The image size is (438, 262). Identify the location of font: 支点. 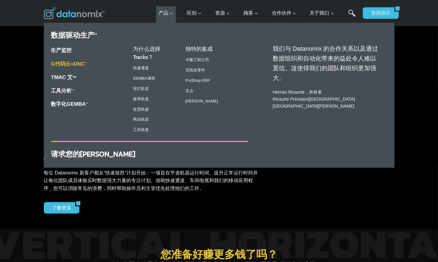
(189, 91).